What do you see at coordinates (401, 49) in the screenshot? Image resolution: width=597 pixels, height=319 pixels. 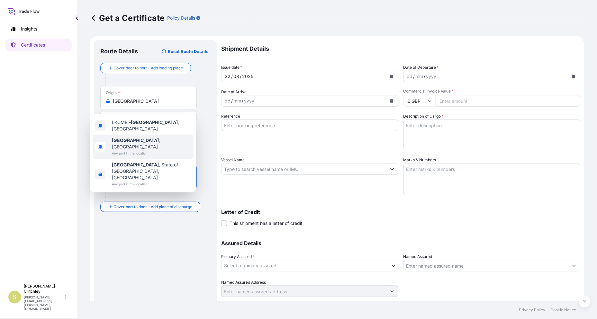 I see `p: Shipment Details` at bounding box center [401, 49].